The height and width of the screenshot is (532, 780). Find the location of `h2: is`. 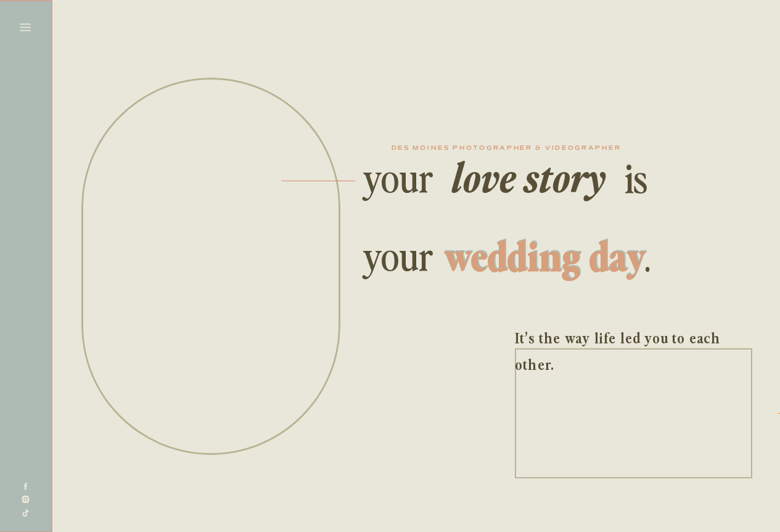

h2: is is located at coordinates (636, 177).